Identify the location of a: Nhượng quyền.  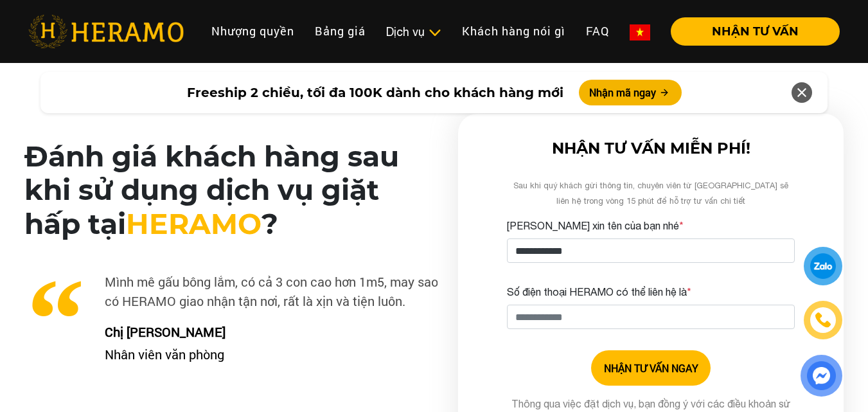
(253, 31).